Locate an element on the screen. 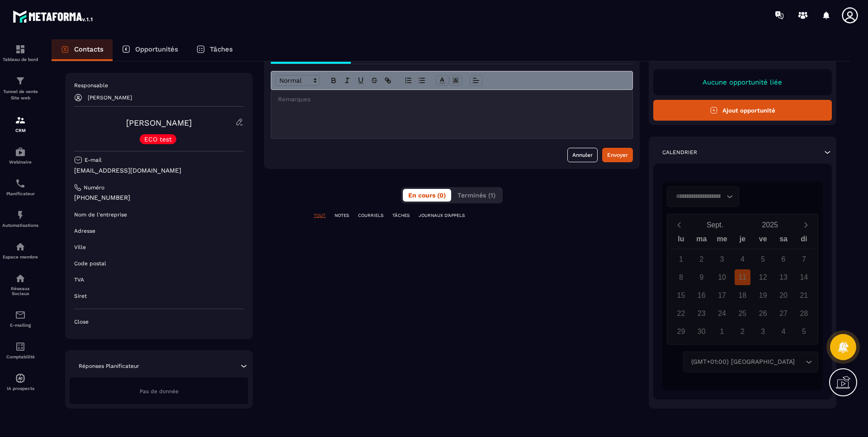 This screenshot has width=868, height=437. p: Réseaux Sociaux is located at coordinates (20, 291).